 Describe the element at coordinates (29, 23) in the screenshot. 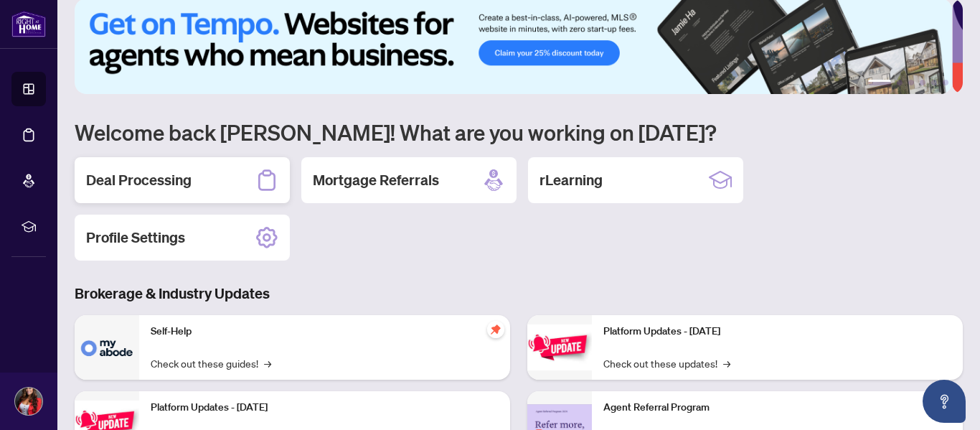

I see `img: logo` at that location.